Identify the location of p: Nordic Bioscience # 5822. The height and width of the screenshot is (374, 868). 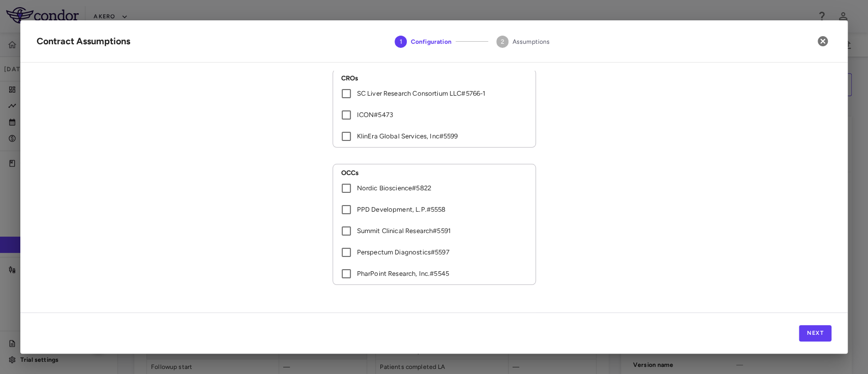
(394, 188).